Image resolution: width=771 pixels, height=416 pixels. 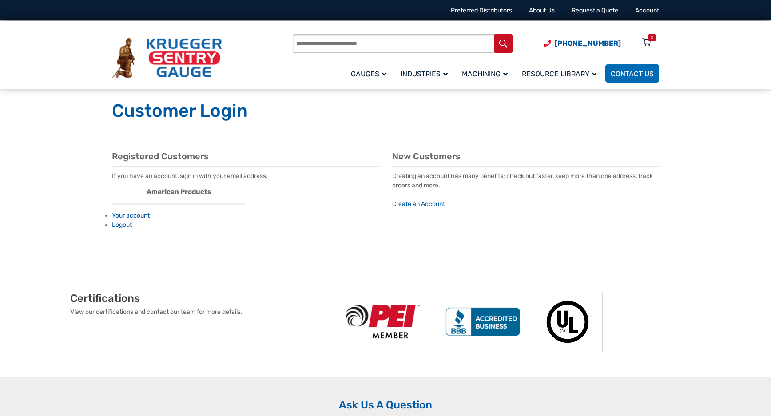 What do you see at coordinates (568, 322) in the screenshot?
I see `img: Underwriters Laboratories` at bounding box center [568, 322].